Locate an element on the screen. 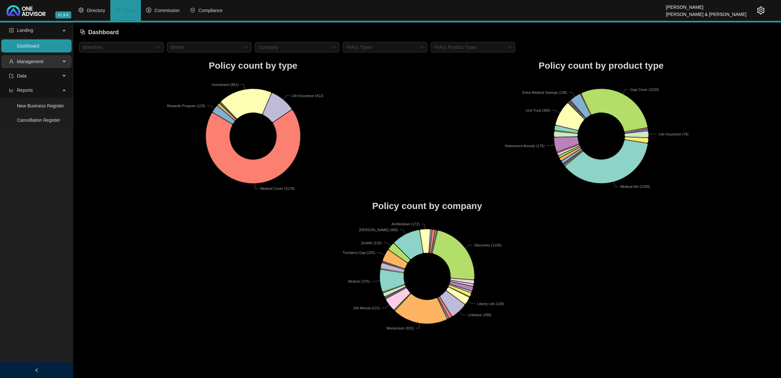  span: Directory is located at coordinates (96, 10).